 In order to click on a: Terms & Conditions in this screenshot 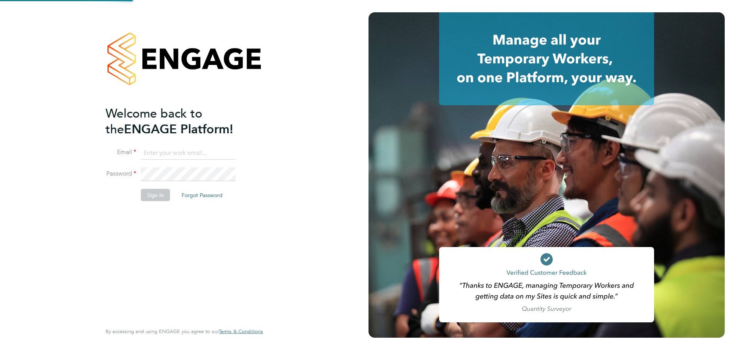, I will do `click(241, 331)`.